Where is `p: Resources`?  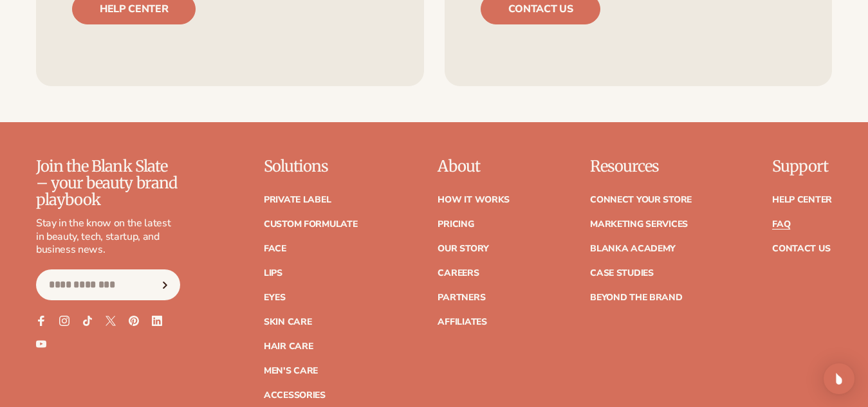
p: Resources is located at coordinates (641, 167).